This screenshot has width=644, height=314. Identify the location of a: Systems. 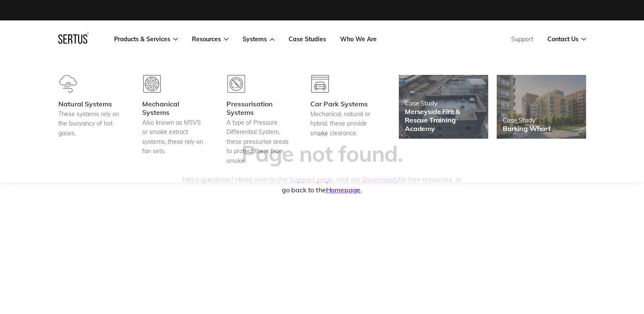
(258, 39).